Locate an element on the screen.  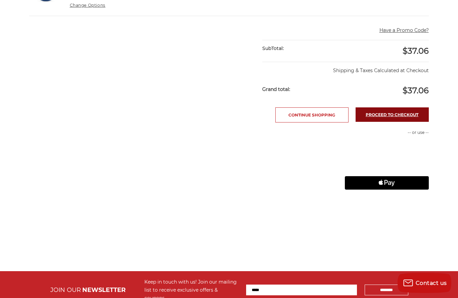
a: Change Options is located at coordinates (88, 5).